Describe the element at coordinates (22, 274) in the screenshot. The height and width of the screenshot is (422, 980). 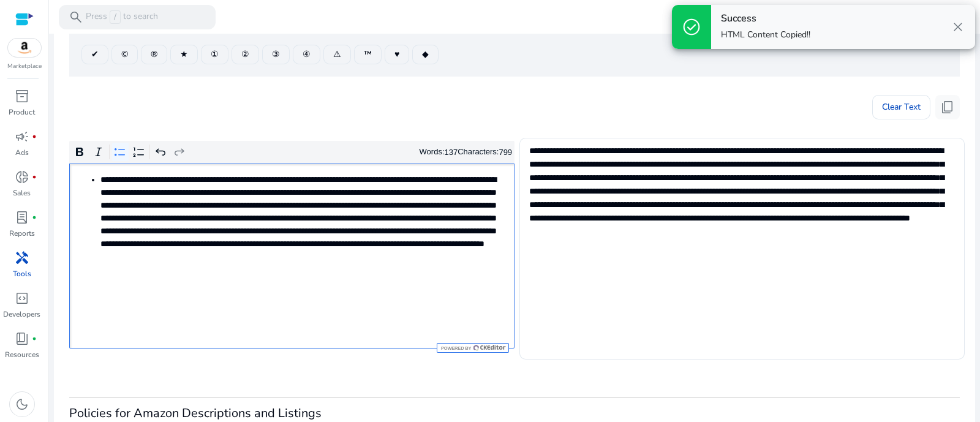
I see `p: Tools` at that location.